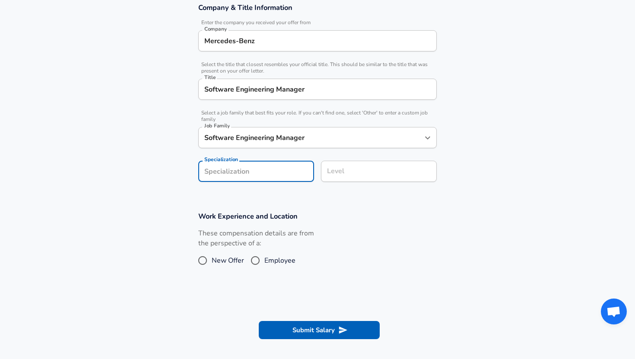 This screenshot has width=635, height=359. Describe the element at coordinates (318, 116) in the screenshot. I see `span: Select a job family that best fits your role. If you can't find one, select 'Other' to enter a cu...` at that location.